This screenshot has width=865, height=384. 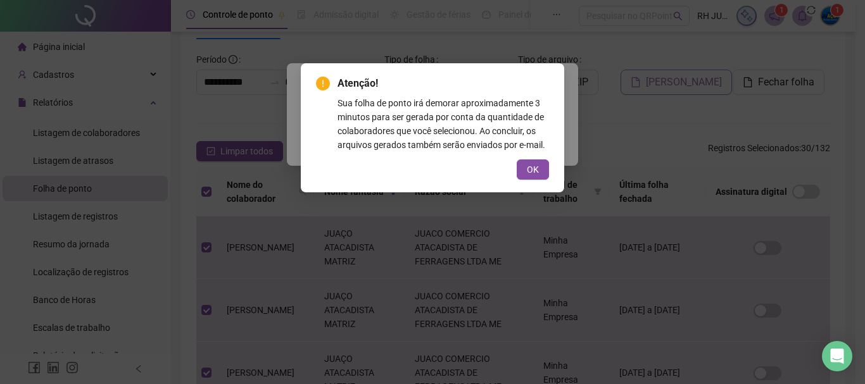 I want to click on span: Atenção!, so click(x=443, y=84).